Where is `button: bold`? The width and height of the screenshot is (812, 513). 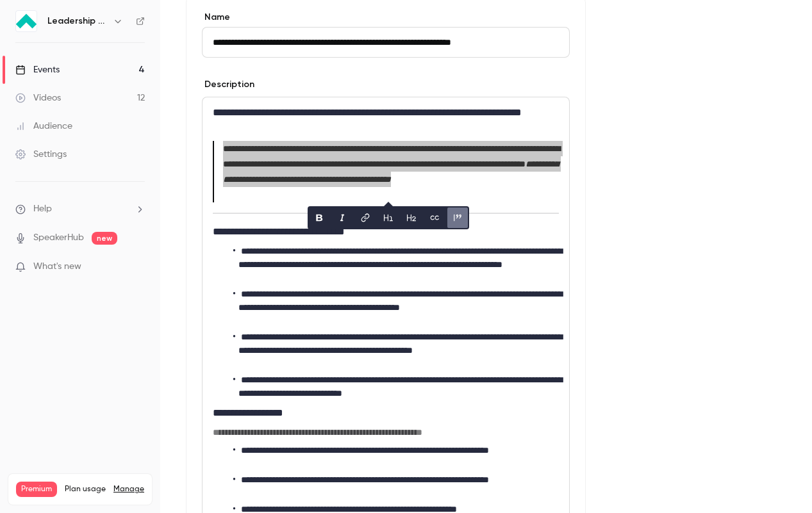
button: bold is located at coordinates (319, 218).